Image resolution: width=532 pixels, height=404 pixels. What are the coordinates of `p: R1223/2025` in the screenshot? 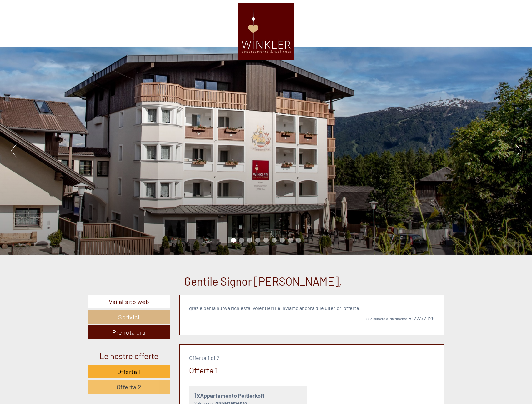 It's located at (312, 319).